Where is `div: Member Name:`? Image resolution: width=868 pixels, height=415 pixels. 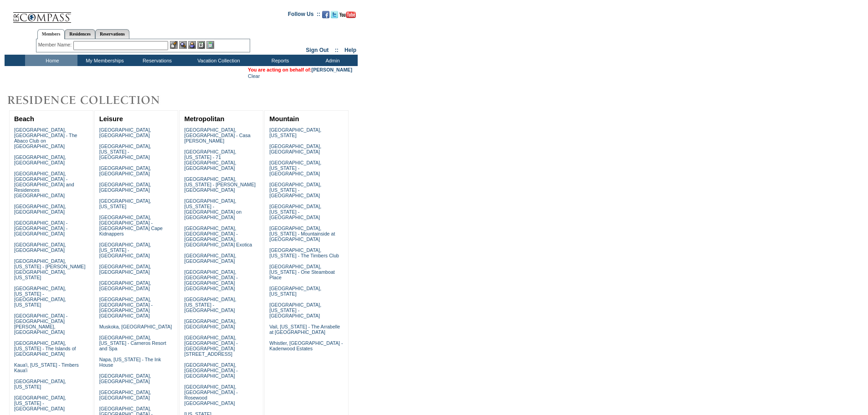 div: Member Name: is located at coordinates (56, 45).